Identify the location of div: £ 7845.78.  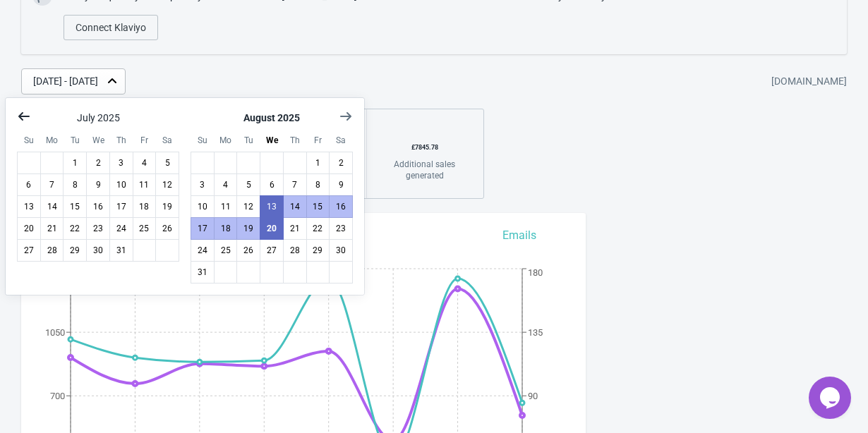
(424, 148).